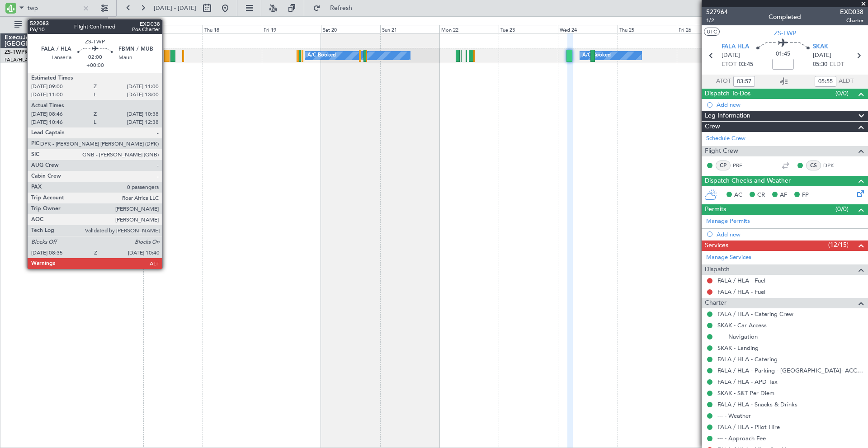 This screenshot has width=868, height=448. I want to click on span: FALA HLA, so click(735, 47).